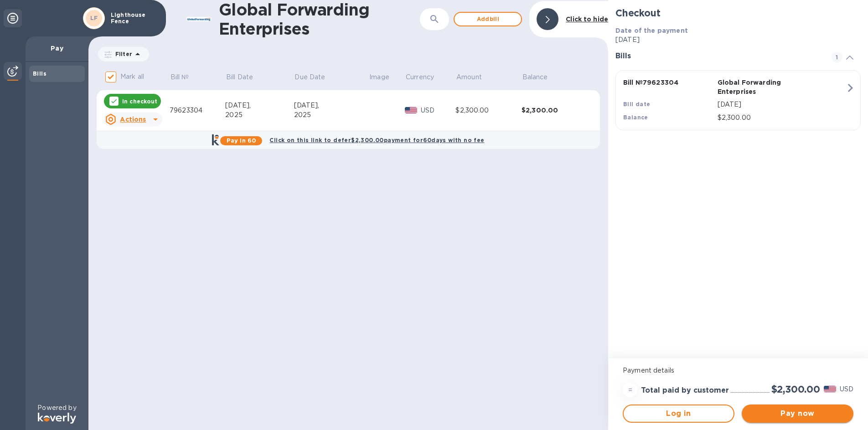  What do you see at coordinates (132, 120) in the screenshot?
I see `u: Actions` at bounding box center [132, 120].